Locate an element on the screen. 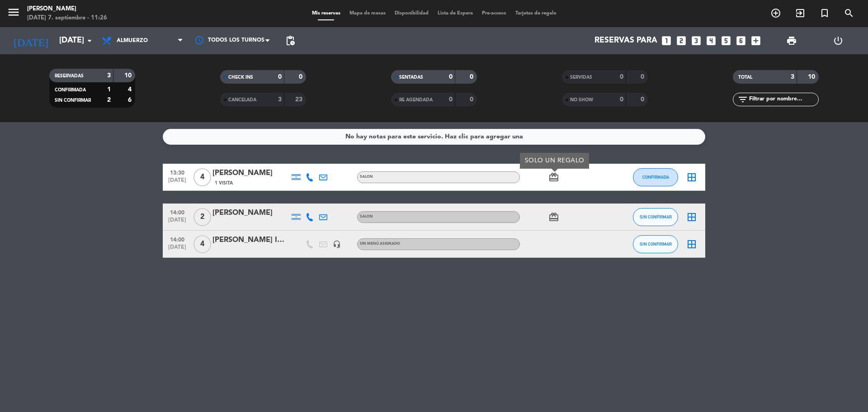  span: RESERVADAS is located at coordinates (69, 76).